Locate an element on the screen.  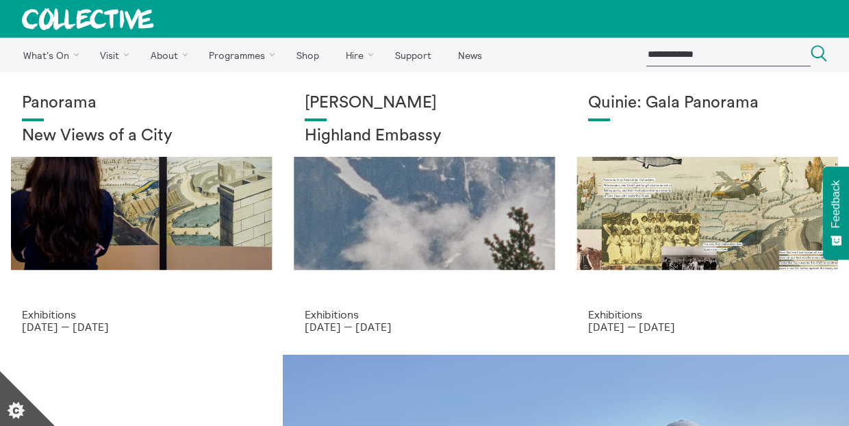
a: What's On is located at coordinates (48, 55).